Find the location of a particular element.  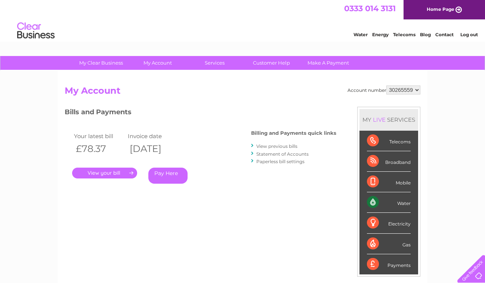

a: Statement of Accounts is located at coordinates (282, 154).